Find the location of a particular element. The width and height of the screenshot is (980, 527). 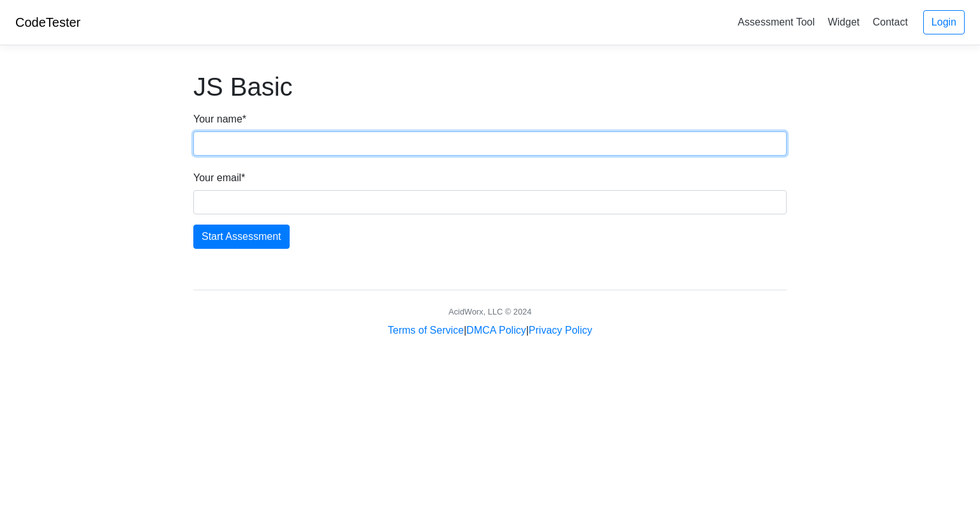

h1: JS Basic is located at coordinates (490, 87).